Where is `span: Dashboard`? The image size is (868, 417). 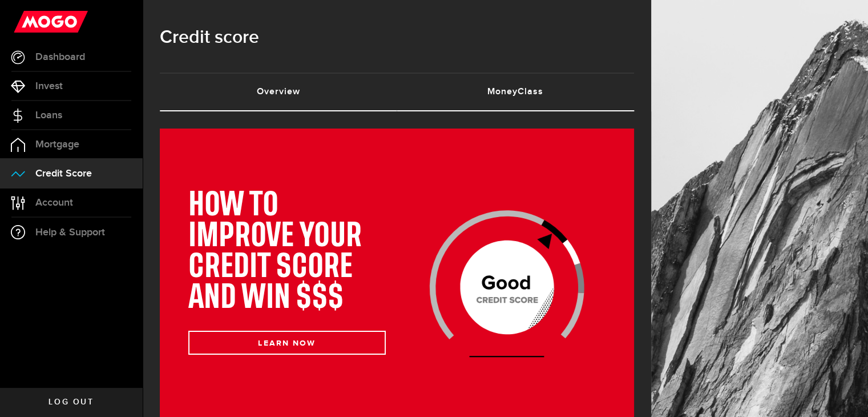
span: Dashboard is located at coordinates (60, 57).